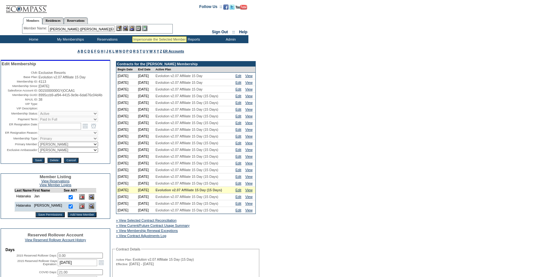  What do you see at coordinates (128, 250) in the screenshot?
I see `legend: Contract Details` at bounding box center [128, 250].